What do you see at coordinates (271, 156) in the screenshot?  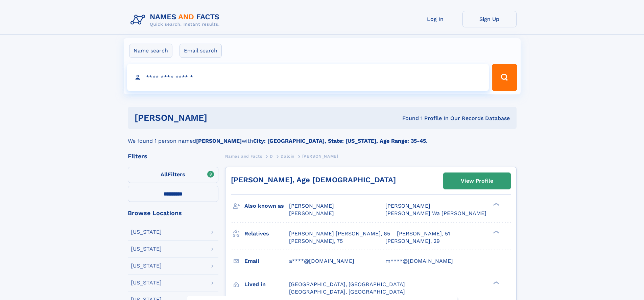 I see `span: D` at bounding box center [271, 156].